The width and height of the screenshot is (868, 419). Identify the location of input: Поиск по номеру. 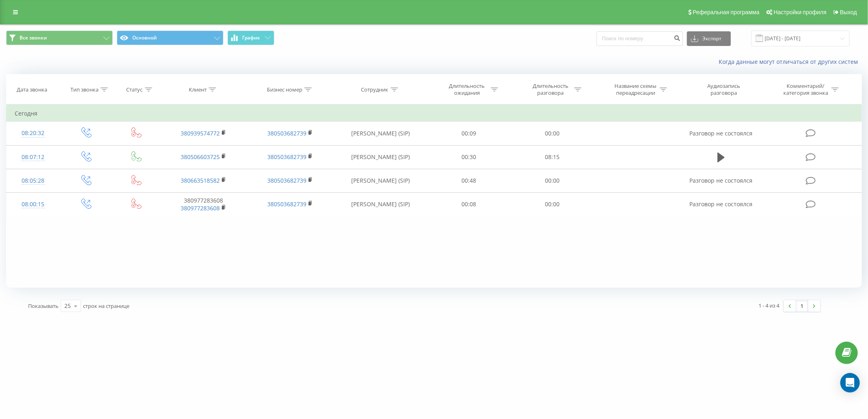
(640, 39).